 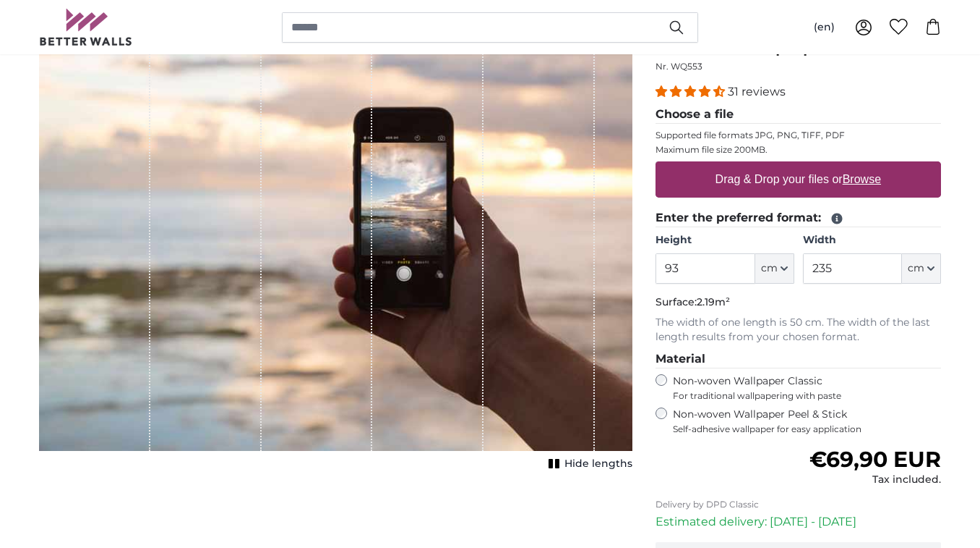 I want to click on span: 2.19m², so click(x=714, y=302).